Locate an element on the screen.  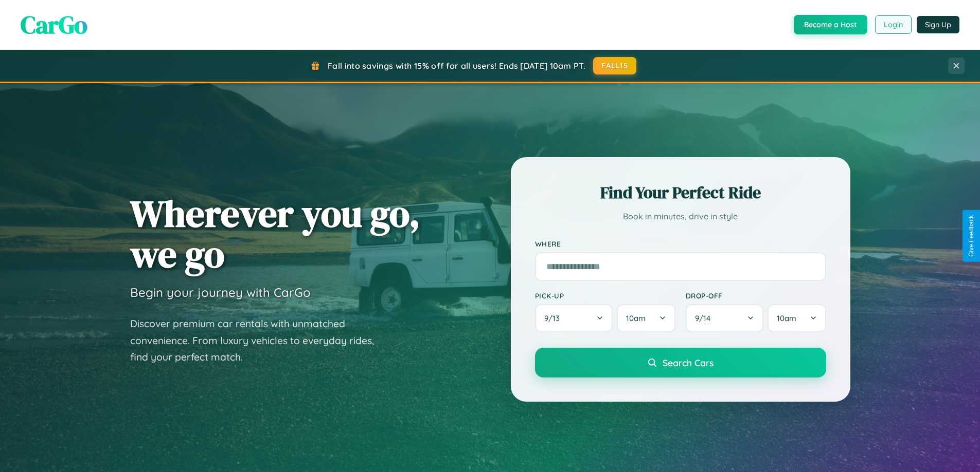
button: Login is located at coordinates (893, 24).